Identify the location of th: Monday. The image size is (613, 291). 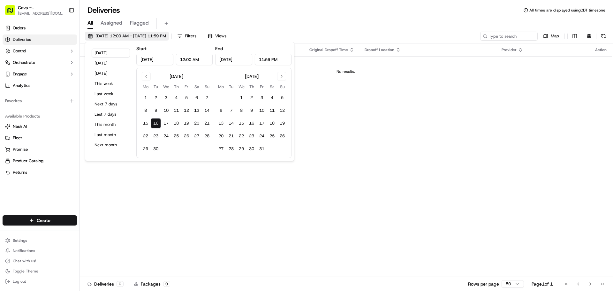
(146, 87).